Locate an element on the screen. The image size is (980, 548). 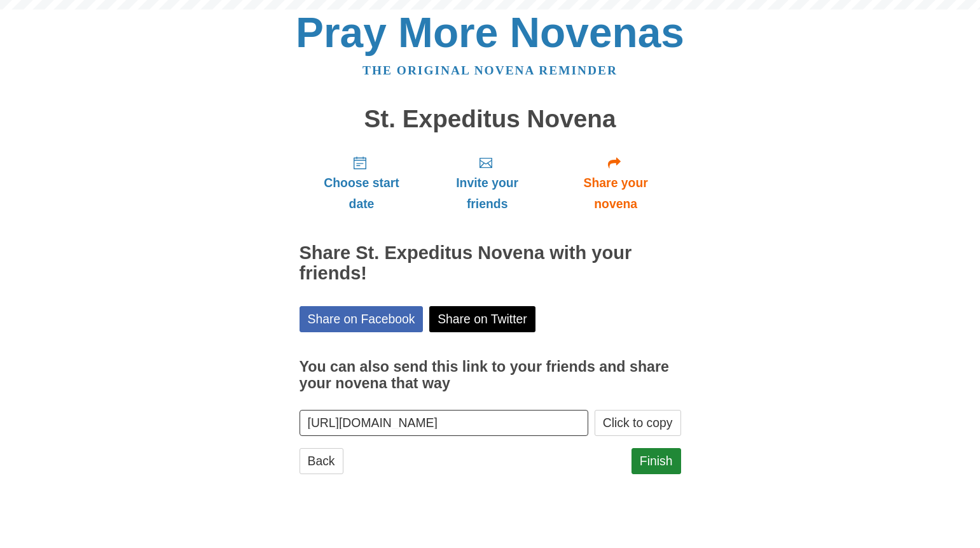
a: Finish is located at coordinates (657, 460).